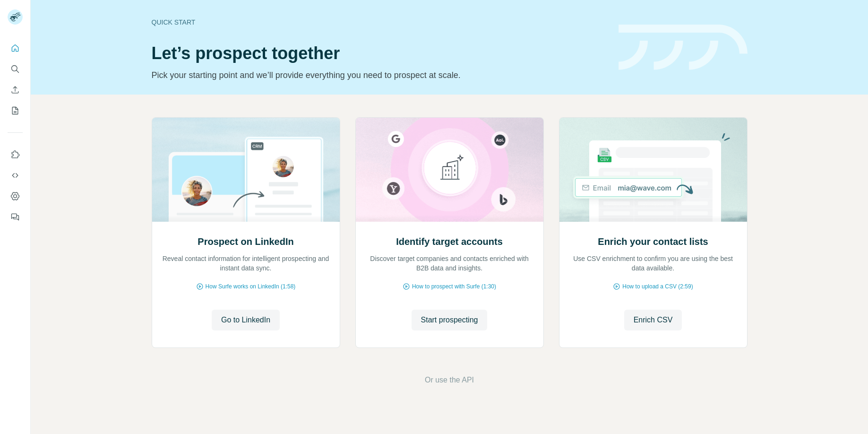  Describe the element at coordinates (450, 320) in the screenshot. I see `button: Start prospecting` at that location.